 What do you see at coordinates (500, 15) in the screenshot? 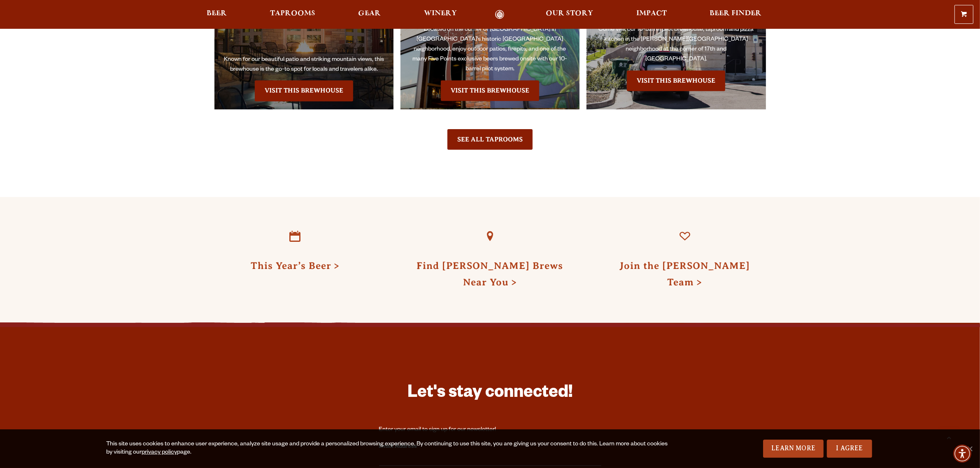
I see `a: Odell Home` at bounding box center [500, 15].